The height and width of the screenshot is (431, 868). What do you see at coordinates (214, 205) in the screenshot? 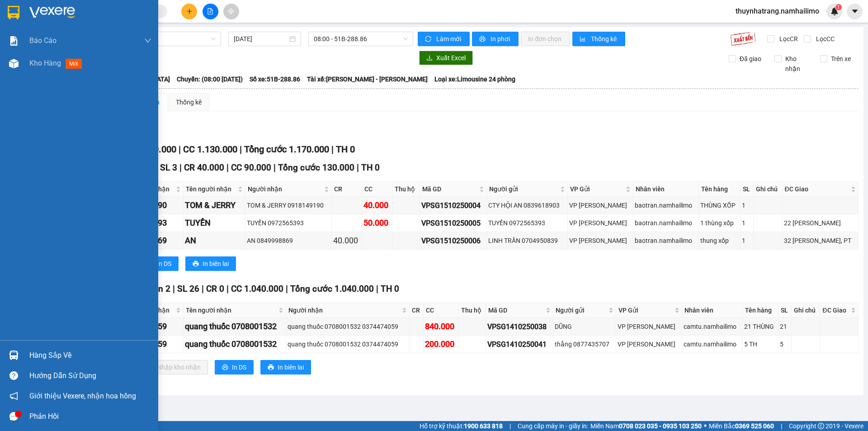
I see `td: TOM & JERRY` at bounding box center [214, 205].